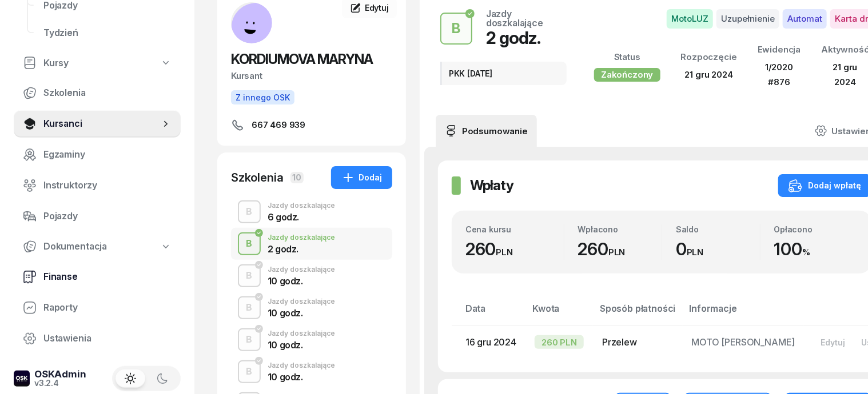 The image size is (868, 394). I want to click on button: Dodaj, so click(362, 178).